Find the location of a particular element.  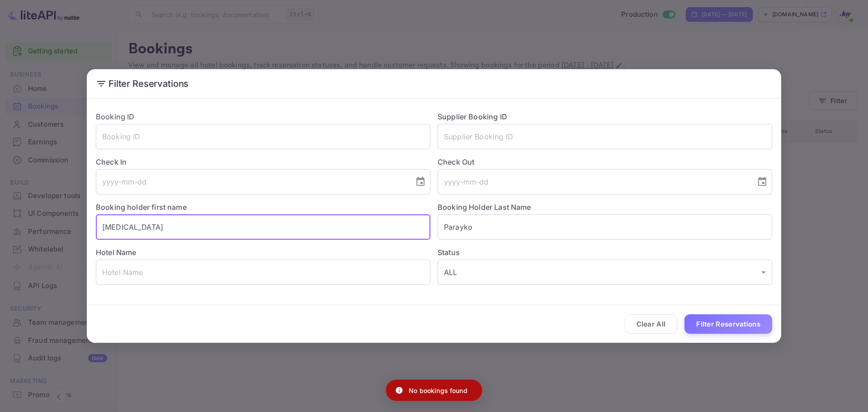

label: Booking Holder Last Name is located at coordinates (484, 207).